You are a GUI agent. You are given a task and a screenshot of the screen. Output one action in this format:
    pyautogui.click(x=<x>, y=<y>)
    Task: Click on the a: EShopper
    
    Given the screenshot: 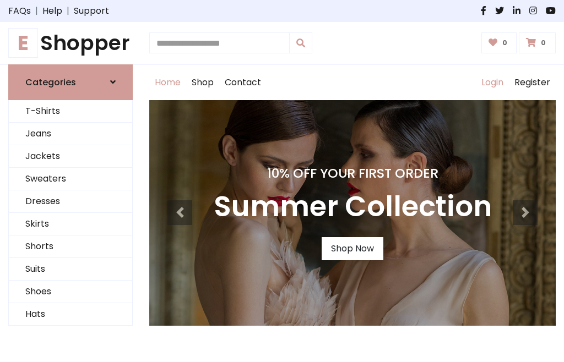 What is the action you would take?
    pyautogui.click(x=70, y=43)
    